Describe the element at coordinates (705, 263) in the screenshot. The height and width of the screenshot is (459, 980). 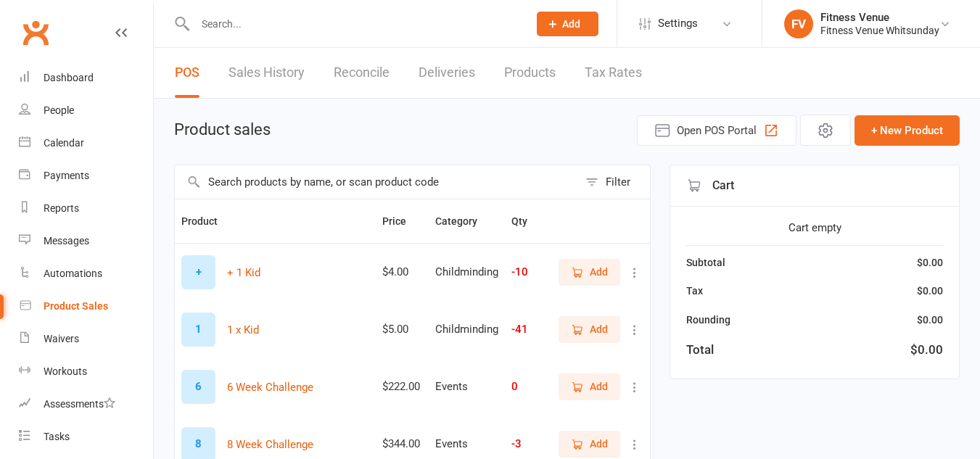
I see `div: Subtotal` at that location.